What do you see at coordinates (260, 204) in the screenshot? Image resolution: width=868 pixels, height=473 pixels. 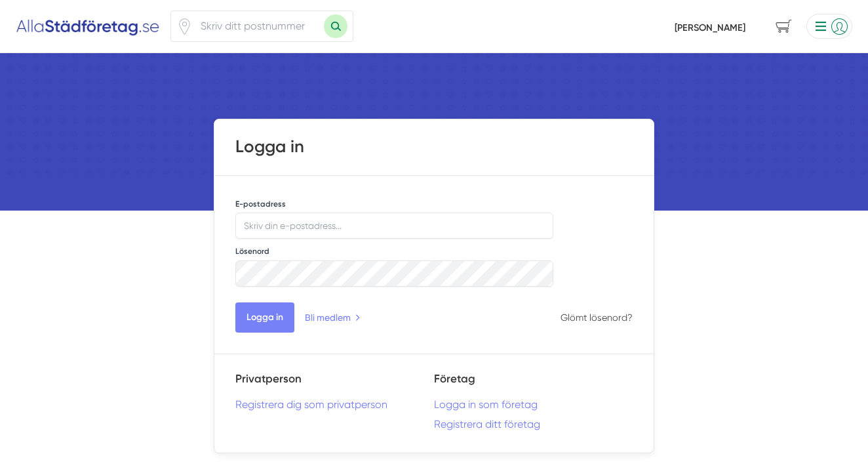 I see `label: E-postadress` at bounding box center [260, 204].